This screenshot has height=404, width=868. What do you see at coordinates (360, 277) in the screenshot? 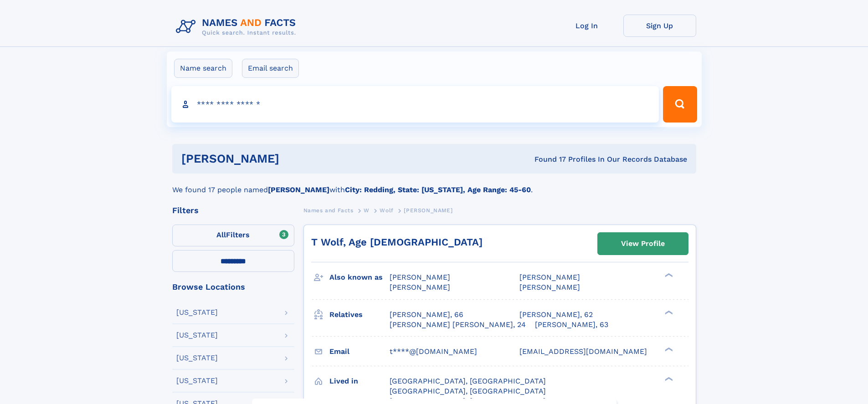
I see `h3: Also known as` at bounding box center [360, 277].